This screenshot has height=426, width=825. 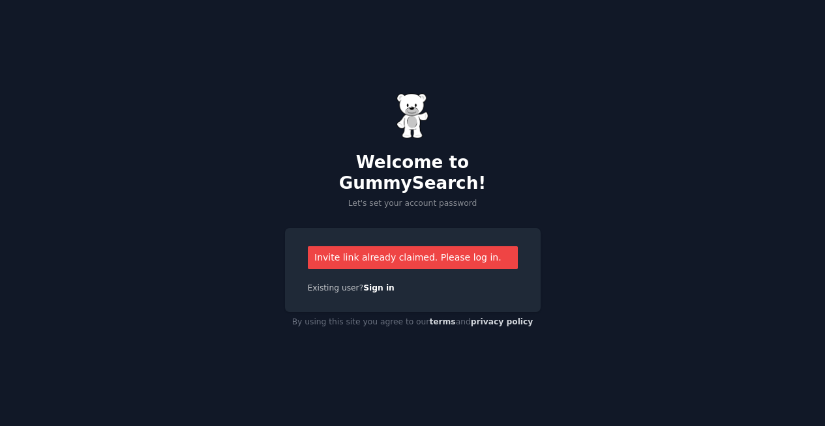 I want to click on div: By using this site you agree to our and, so click(x=413, y=323).